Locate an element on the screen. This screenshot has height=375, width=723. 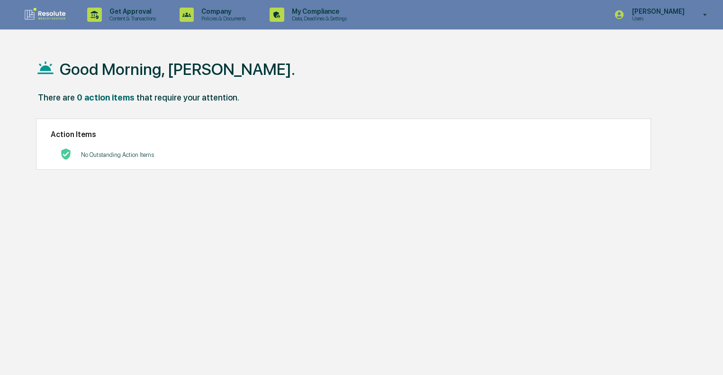
p: Get Approval is located at coordinates (131, 11).